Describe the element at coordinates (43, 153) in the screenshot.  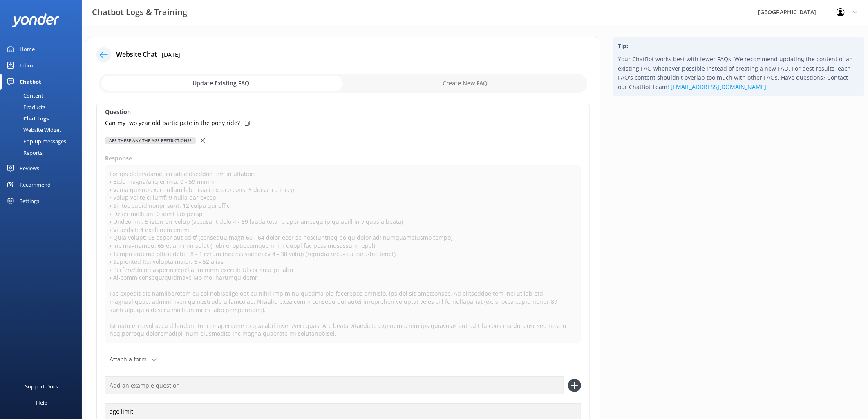
I see `a: Reports` at that location.